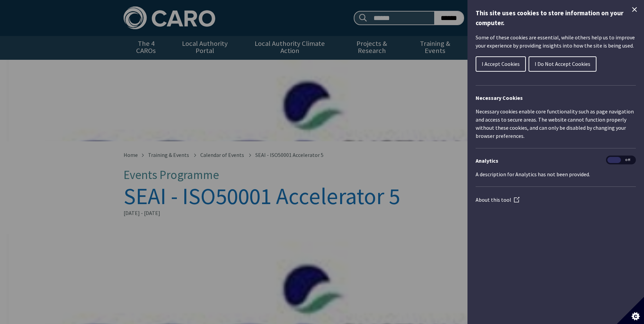  I want to click on p: A description for Analytics has not been provided., so click(556, 174).